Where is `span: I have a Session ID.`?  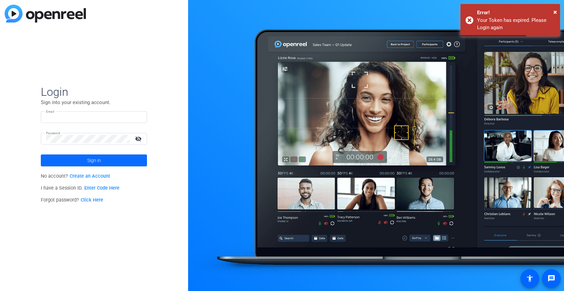 span: I have a Session ID. is located at coordinates (80, 188).